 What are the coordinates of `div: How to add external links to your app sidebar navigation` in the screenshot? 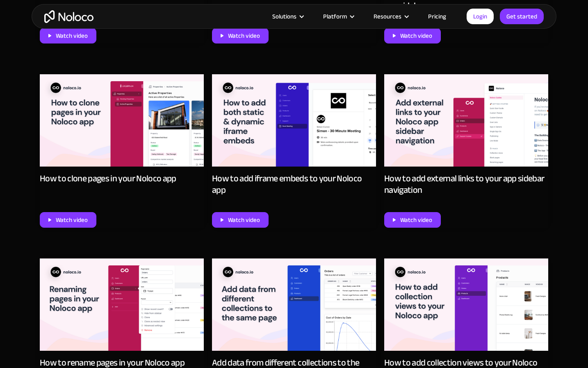 It's located at (466, 184).